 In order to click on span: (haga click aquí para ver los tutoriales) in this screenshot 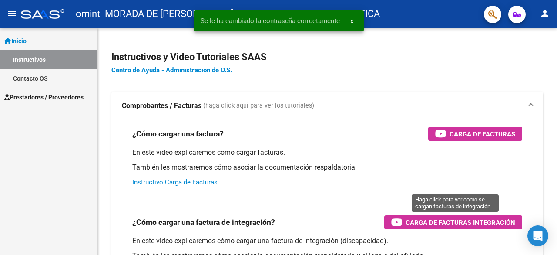, I will do `click(259, 106)`.